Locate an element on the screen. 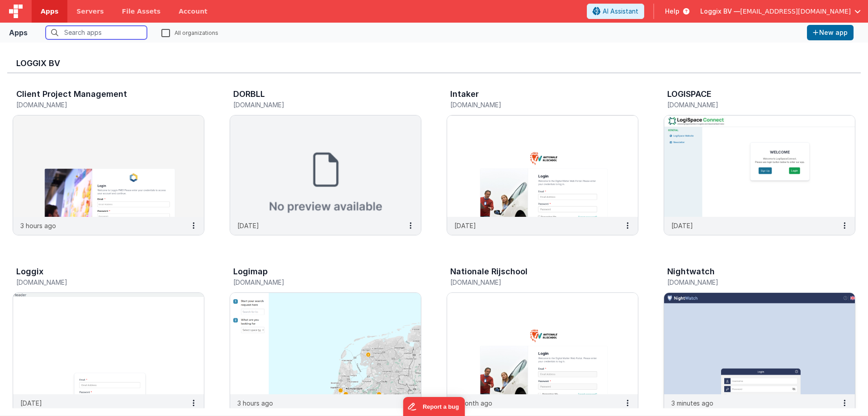 This screenshot has height=416, width=868. div: Apps is located at coordinates (18, 33).